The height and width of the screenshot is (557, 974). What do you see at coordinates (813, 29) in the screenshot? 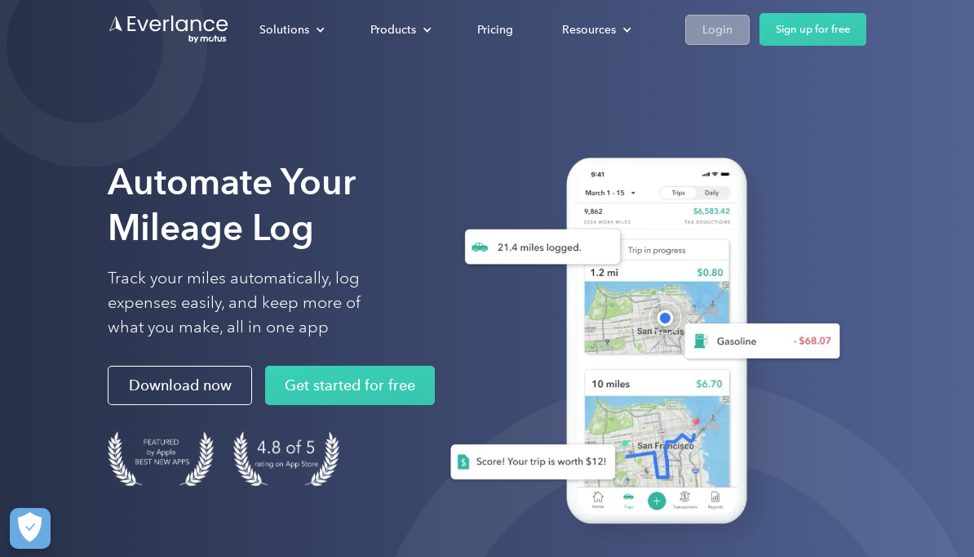
I see `a: Sign up for free` at bounding box center [813, 29].